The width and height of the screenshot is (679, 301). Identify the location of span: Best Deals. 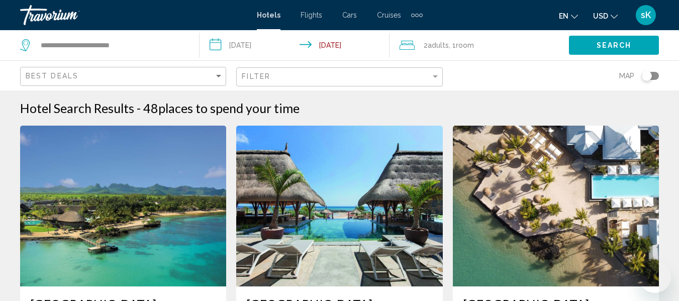
(52, 76).